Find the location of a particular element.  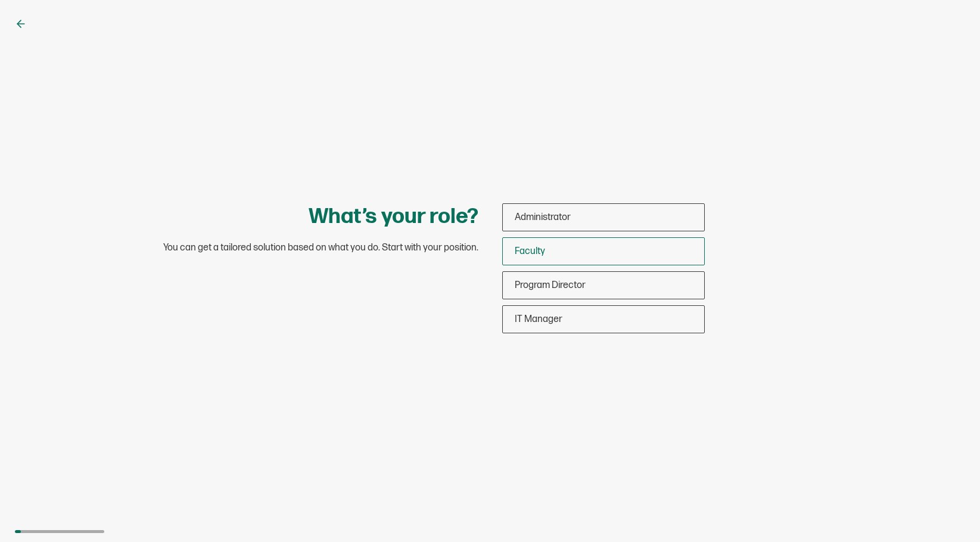

span: Administrator is located at coordinates (543, 217).